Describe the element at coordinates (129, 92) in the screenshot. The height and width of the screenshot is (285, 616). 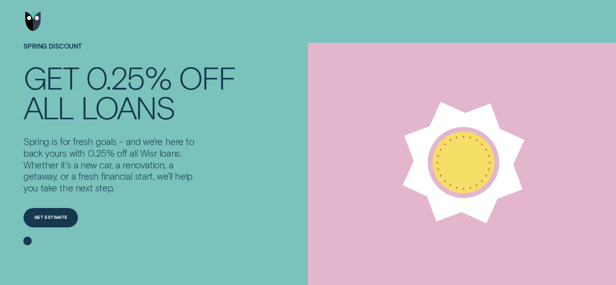
I see `h4: Get 0.25% off all loans` at that location.